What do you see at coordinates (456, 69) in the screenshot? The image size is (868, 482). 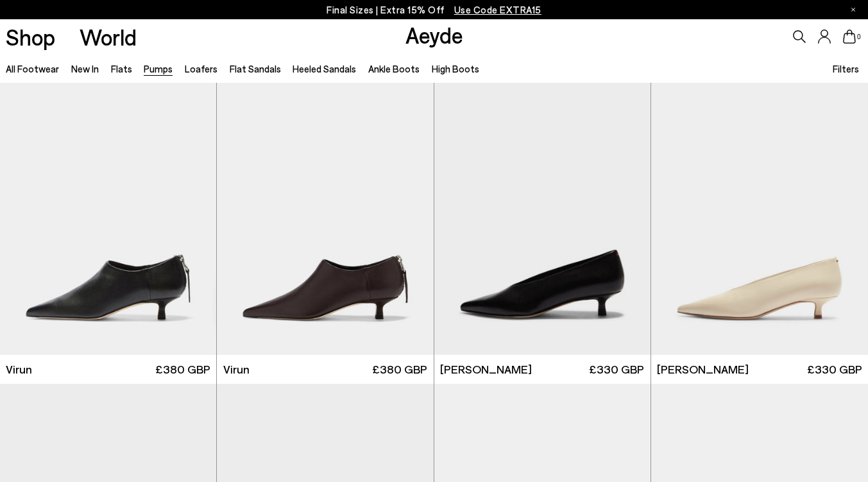 I see `a: High Boots` at bounding box center [456, 69].